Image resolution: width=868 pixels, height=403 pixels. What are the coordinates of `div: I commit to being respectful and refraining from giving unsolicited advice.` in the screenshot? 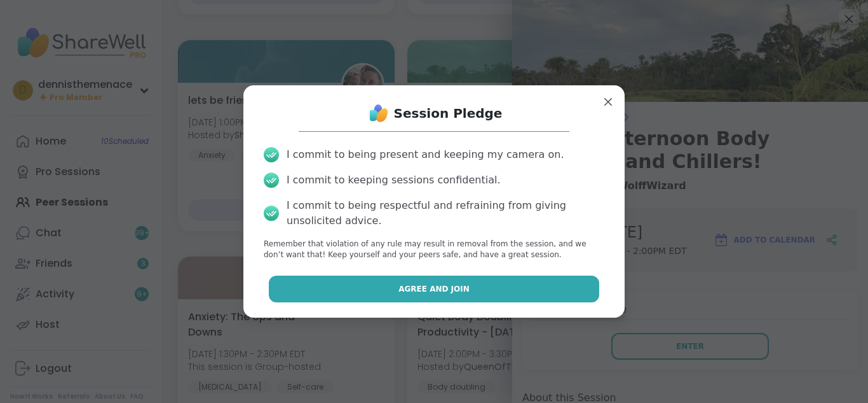 It's located at (445, 213).